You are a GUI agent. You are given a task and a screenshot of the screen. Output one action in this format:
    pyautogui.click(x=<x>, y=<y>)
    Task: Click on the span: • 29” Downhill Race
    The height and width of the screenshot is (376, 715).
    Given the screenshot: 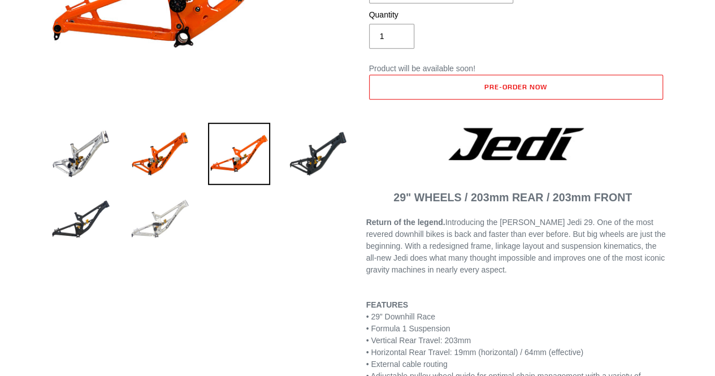 What is the action you would take?
    pyautogui.click(x=401, y=317)
    